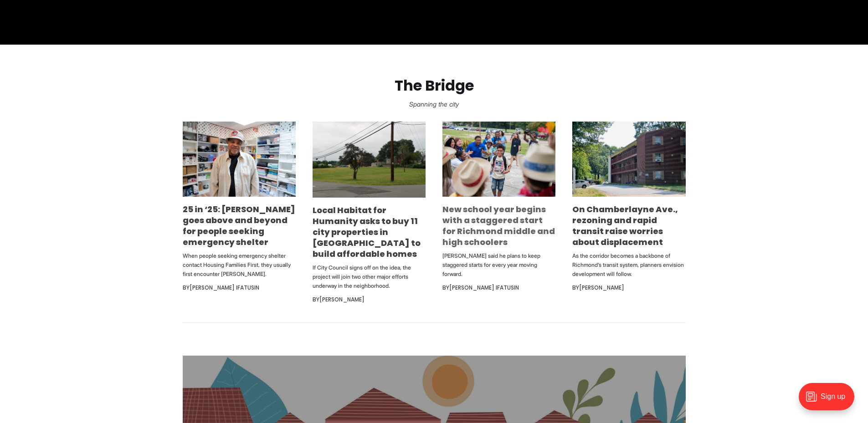 Image resolution: width=868 pixels, height=423 pixels. I want to click on p: Spanning the city, so click(434, 105).